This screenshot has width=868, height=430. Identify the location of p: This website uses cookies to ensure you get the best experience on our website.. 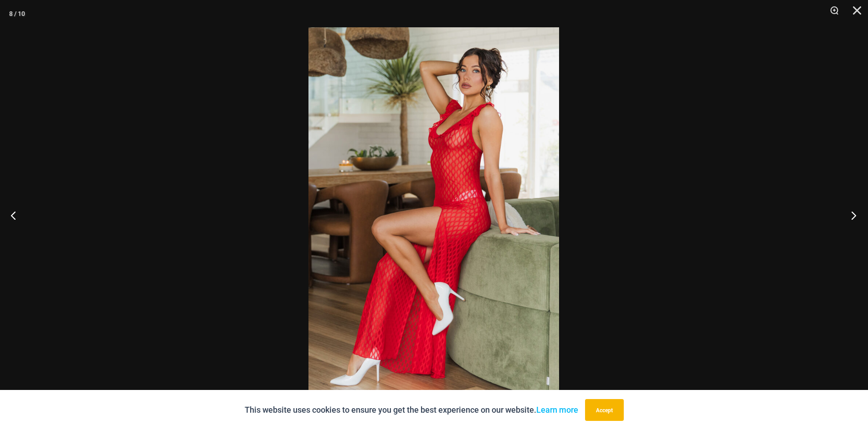
(411, 410).